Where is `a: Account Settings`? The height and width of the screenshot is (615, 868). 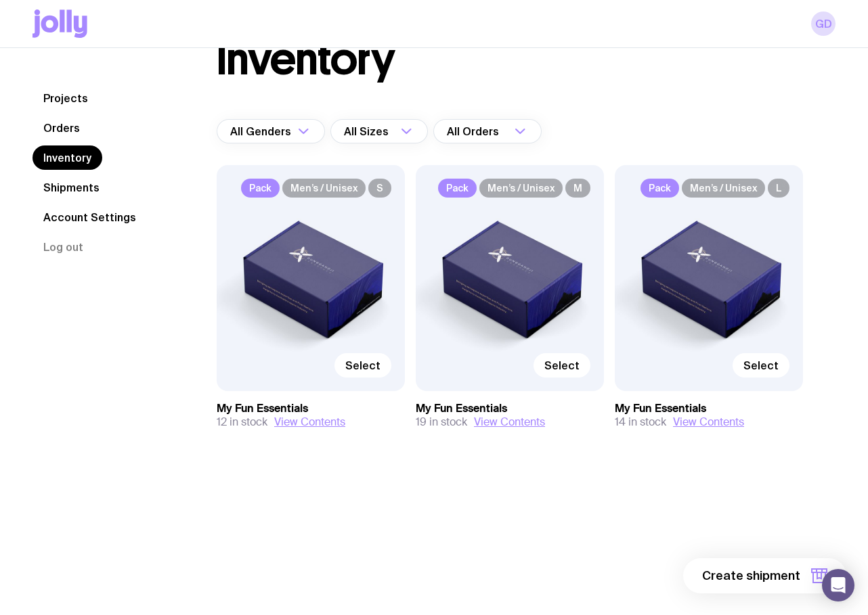
a: Account Settings is located at coordinates (89, 217).